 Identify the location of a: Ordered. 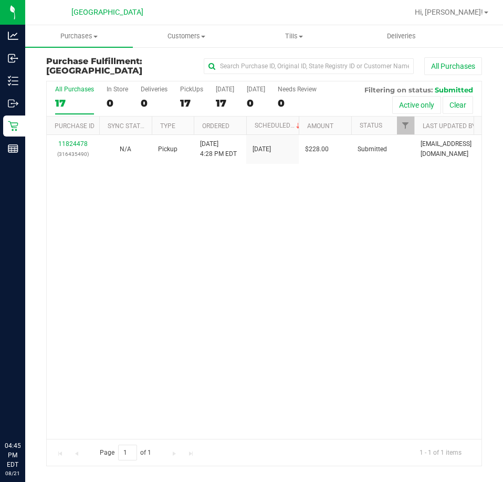
(216, 126).